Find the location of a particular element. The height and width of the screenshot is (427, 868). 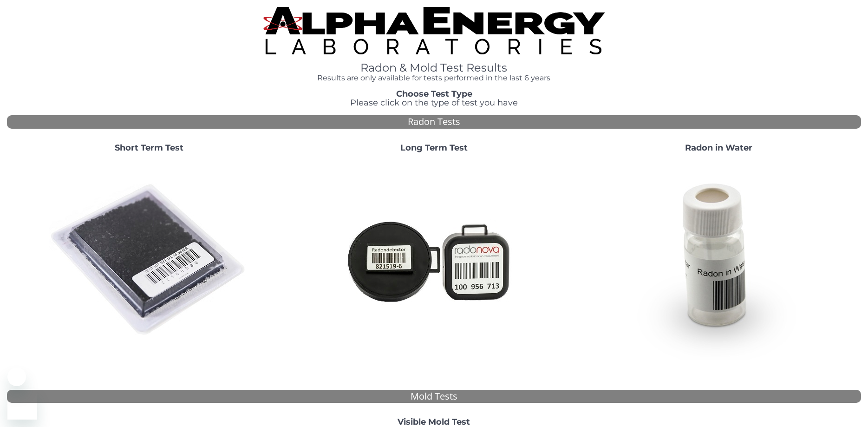

strong: Choose Test Type is located at coordinates (434, 94).